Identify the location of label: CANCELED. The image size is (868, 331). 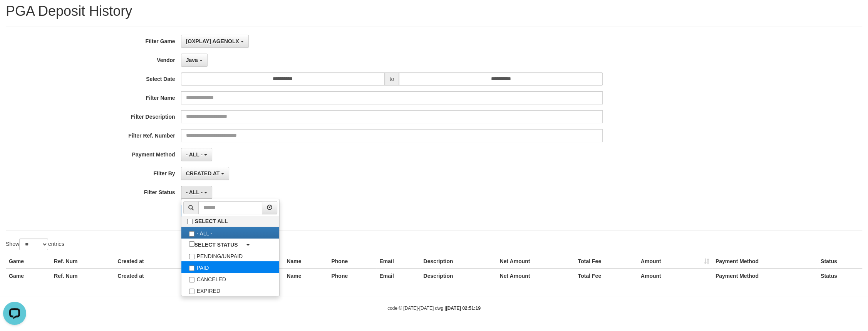
(231, 279).